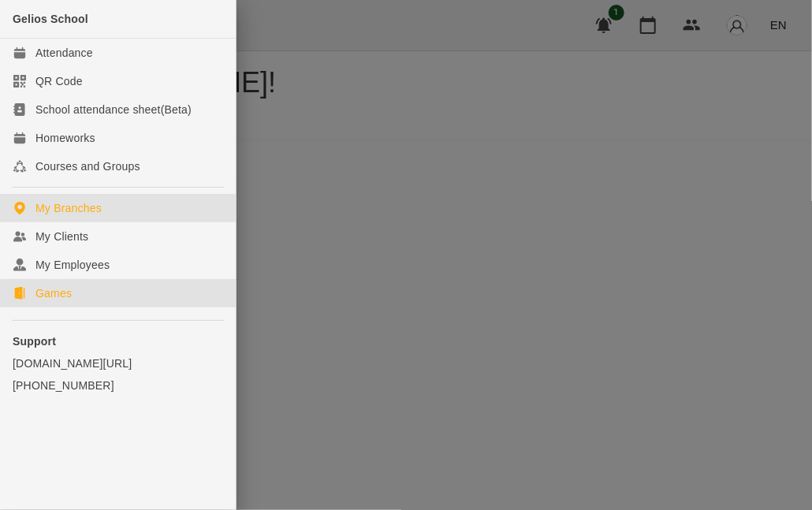 The height and width of the screenshot is (510, 812). What do you see at coordinates (69, 208) in the screenshot?
I see `div: My Branches` at bounding box center [69, 208].